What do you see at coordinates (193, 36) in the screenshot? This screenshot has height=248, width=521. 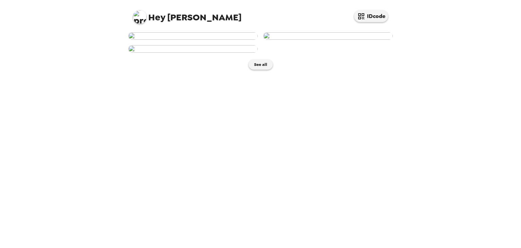 I see `img: user-273931` at bounding box center [193, 36].